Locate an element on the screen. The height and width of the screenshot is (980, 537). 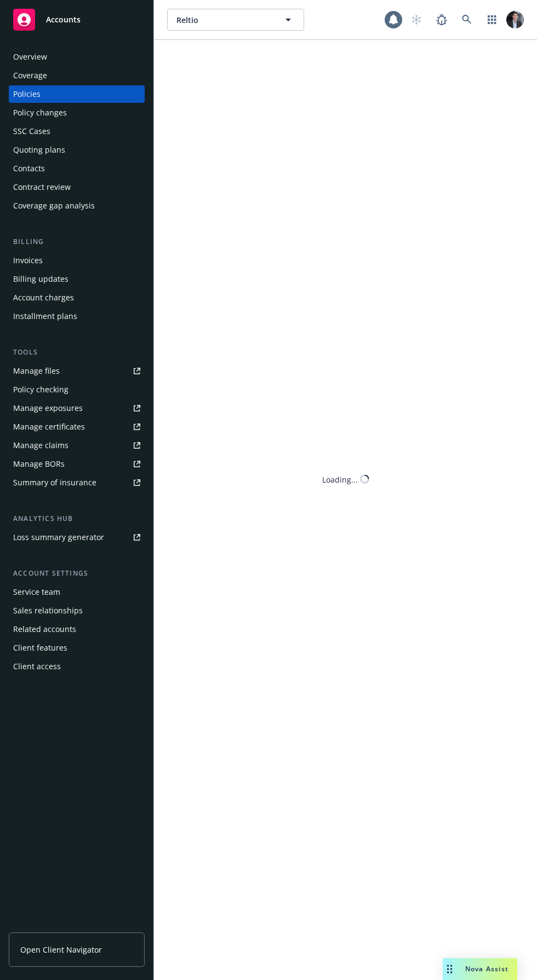
span: Accounts is located at coordinates (63, 20).